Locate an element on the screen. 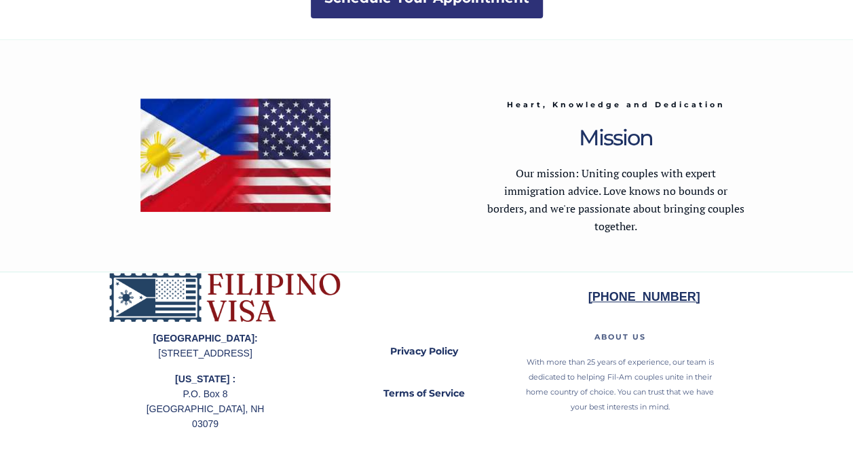 Image resolution: width=853 pixels, height=474 pixels. span: Heart, Knowledge and Dedication is located at coordinates (616, 105).